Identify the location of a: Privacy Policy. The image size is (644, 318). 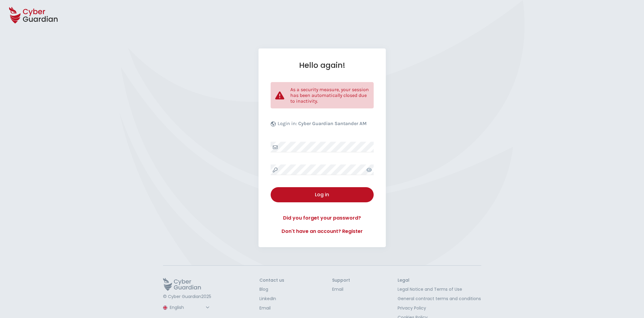
(439, 308).